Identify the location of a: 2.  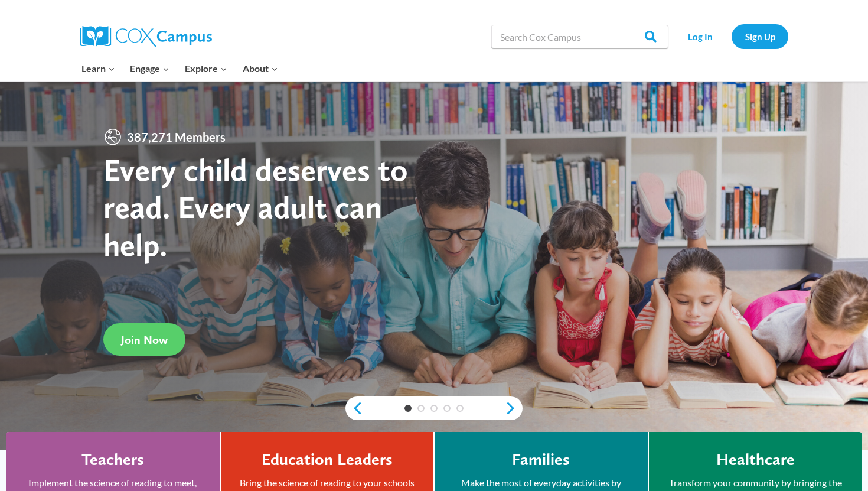
(421, 408).